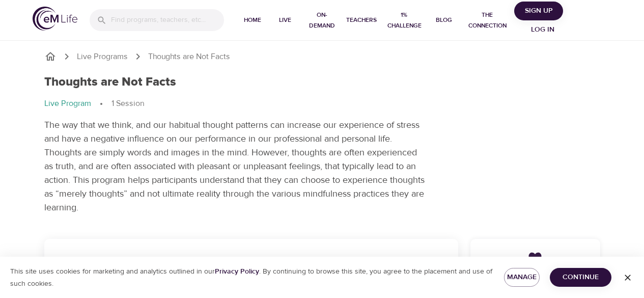 The height and width of the screenshot is (298, 644). Describe the element at coordinates (237, 272) in the screenshot. I see `b: Privacy Policy` at that location.